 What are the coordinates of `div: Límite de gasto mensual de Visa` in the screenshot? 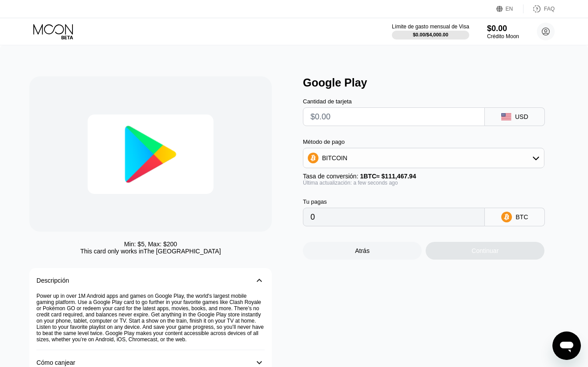 It's located at (431, 27).